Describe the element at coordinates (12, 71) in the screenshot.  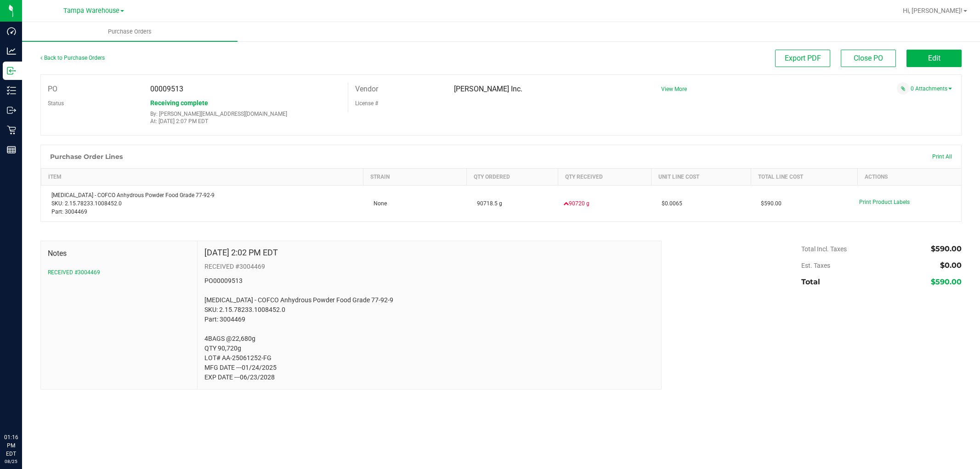
I see `inline-svg: Inbound` at that location.